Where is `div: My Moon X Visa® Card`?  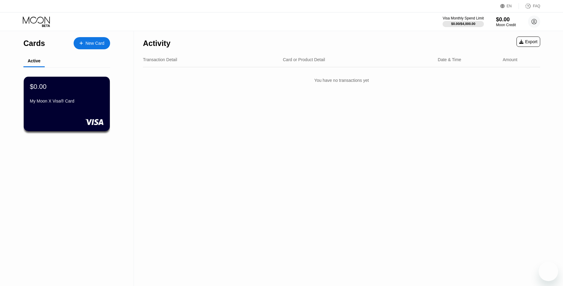
div: My Moon X Visa® Card is located at coordinates (67, 101).